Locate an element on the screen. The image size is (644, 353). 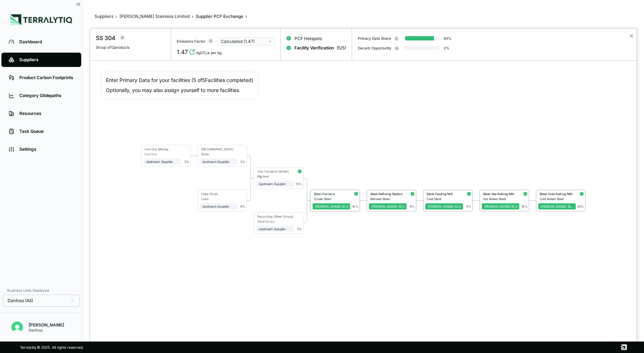
div: Emissions Factor is located at coordinates (191, 41).